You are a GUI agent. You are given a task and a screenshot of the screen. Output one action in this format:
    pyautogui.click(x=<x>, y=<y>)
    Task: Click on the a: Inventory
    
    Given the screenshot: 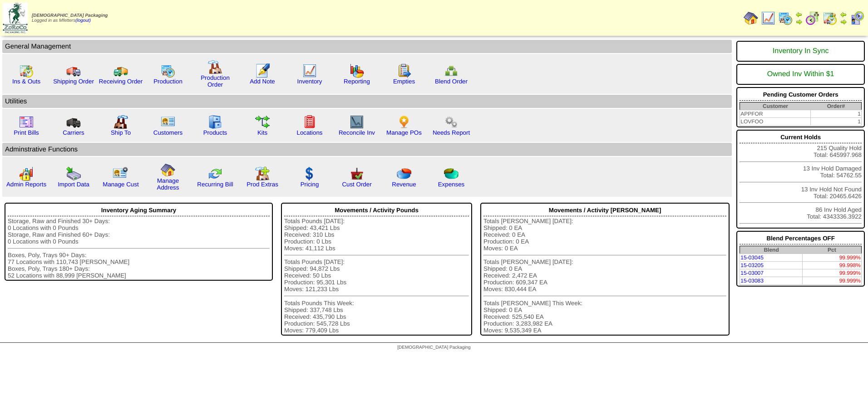 What is the action you would take?
    pyautogui.click(x=310, y=81)
    